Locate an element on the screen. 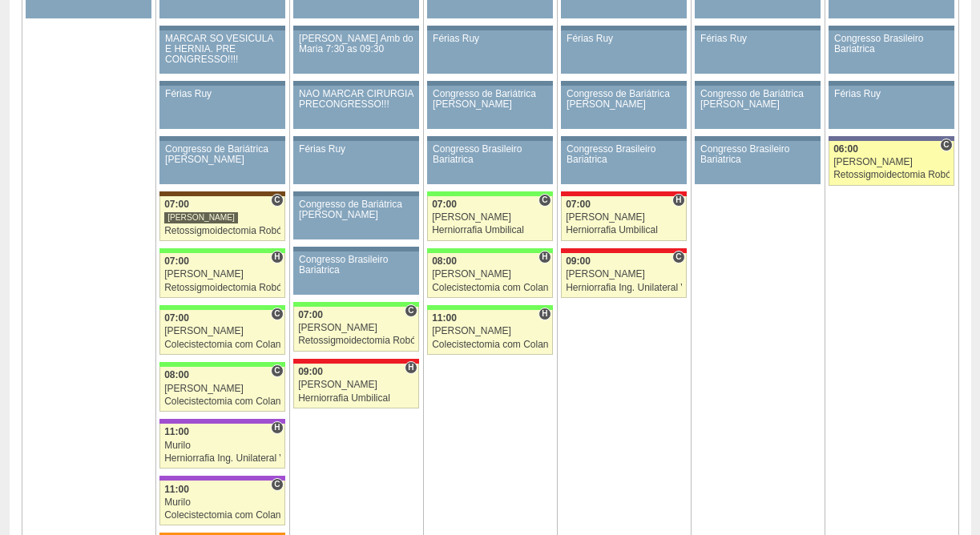 The height and width of the screenshot is (535, 980). span: 08:00 is located at coordinates (444, 261).